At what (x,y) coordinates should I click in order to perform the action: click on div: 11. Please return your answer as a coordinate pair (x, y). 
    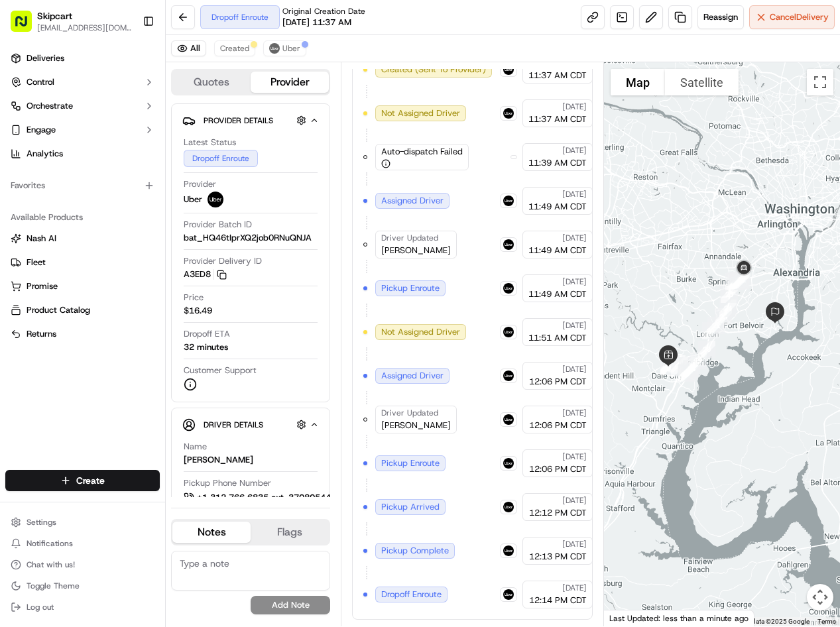
    Looking at the image, I should click on (673, 363).